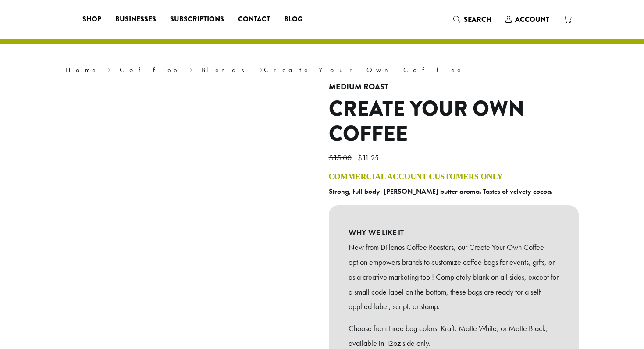 This screenshot has width=644, height=349. What do you see at coordinates (197, 19) in the screenshot?
I see `span: Subscriptions` at bounding box center [197, 19].